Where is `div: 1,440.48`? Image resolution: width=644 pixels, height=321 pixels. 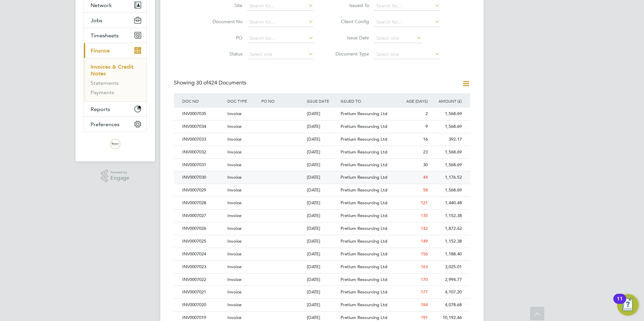
div: 1,440.48 is located at coordinates (446, 203).